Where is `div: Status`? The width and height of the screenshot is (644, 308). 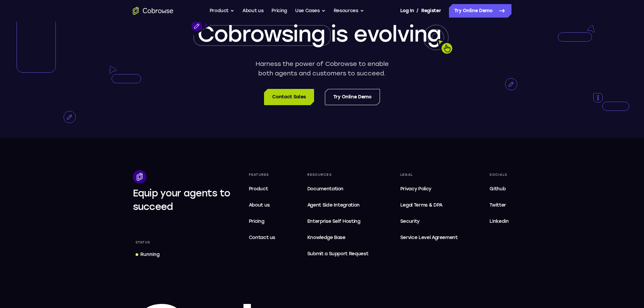
div: Status is located at coordinates (143, 242).